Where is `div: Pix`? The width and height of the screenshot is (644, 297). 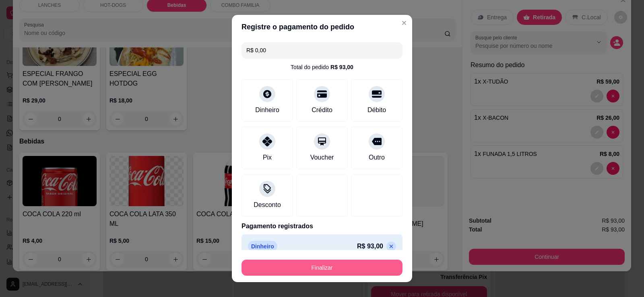 div: Pix is located at coordinates (267, 158).